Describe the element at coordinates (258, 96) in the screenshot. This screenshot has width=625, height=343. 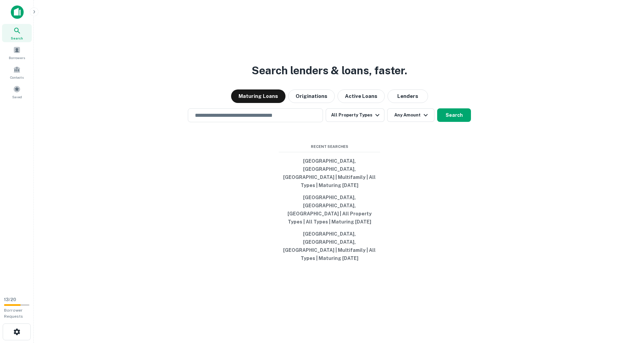
I see `button: Maturing Loans` at that location.